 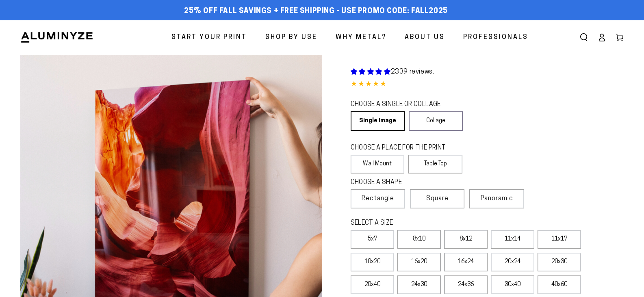 I want to click on span: 25% off FALL Savings + Free Shipping - Use Promo Code: FALL2025, so click(x=316, y=11).